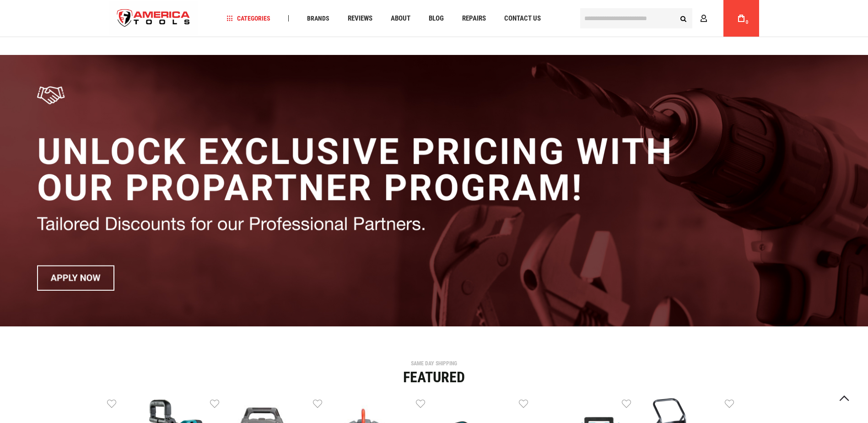 This screenshot has width=868, height=423. What do you see at coordinates (401, 18) in the screenshot?
I see `a: About` at bounding box center [401, 18].